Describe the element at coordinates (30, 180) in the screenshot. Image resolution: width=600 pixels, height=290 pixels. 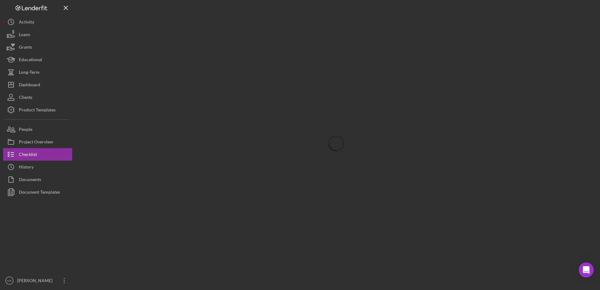
I see `div: Documents` at that location.